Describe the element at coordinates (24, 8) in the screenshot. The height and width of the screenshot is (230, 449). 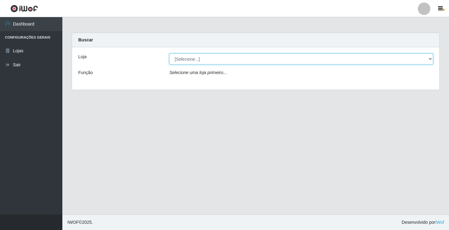
I see `img: CoreUI Logo` at that location.